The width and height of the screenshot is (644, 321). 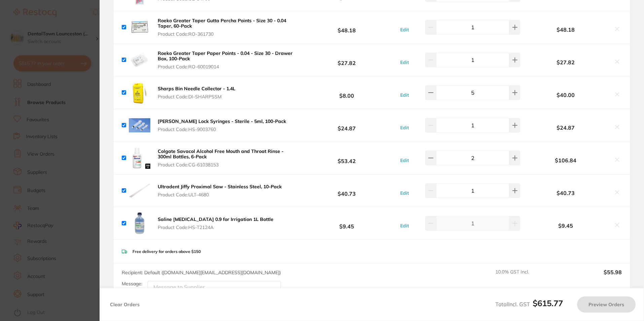 I want to click on span: Product Code: HS-T2124A, so click(x=215, y=227).